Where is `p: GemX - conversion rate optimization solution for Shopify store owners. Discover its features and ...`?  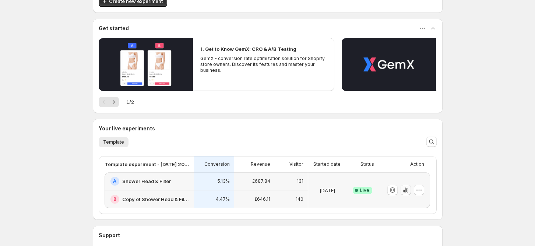 p: GemX - conversion rate optimization solution for Shopify store owners. Discover its features and ... is located at coordinates (263, 64).